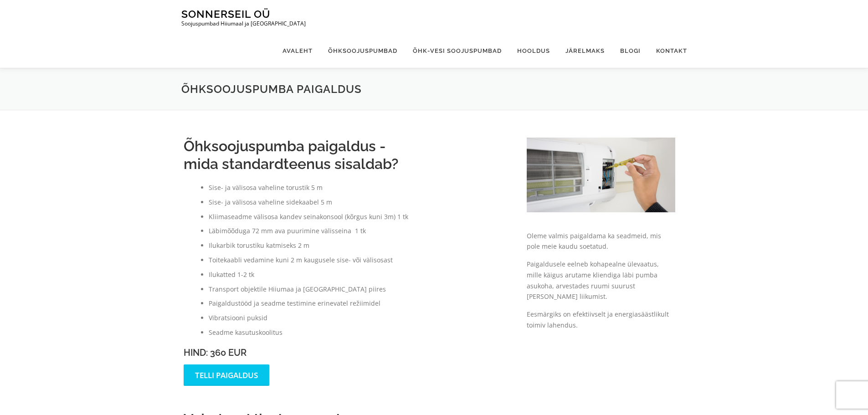 Image resolution: width=868 pixels, height=415 pixels. What do you see at coordinates (358, 333) in the screenshot?
I see `li: Seadme kasutuskoolitus` at bounding box center [358, 333].